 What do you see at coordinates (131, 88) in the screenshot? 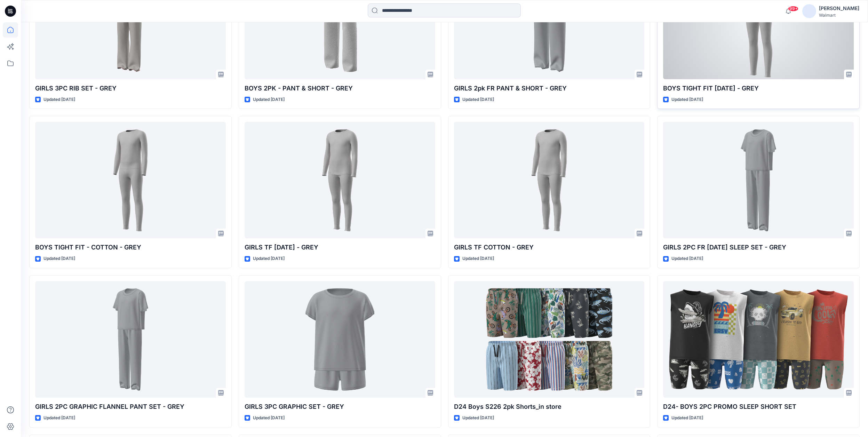
I see `p: GIRLS 3PC RIB SET - GREY` at bounding box center [131, 88].